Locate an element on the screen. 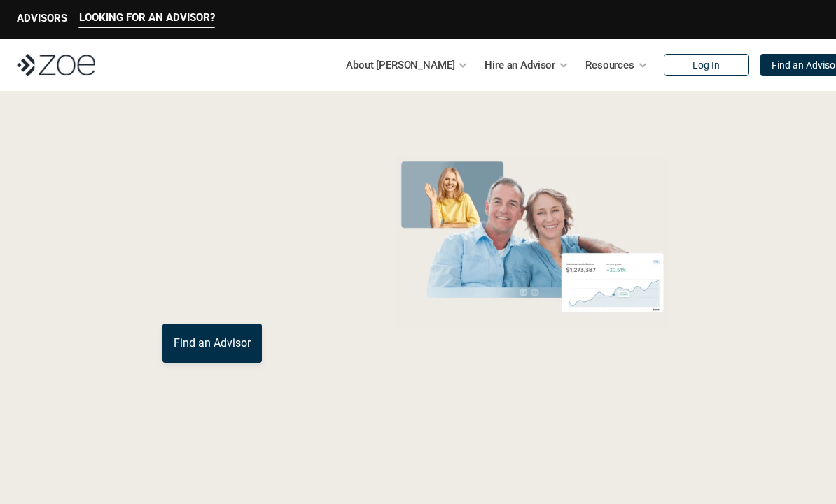 This screenshot has height=504, width=836. p: LOOKING FOR AN ADVISOR? is located at coordinates (147, 18).